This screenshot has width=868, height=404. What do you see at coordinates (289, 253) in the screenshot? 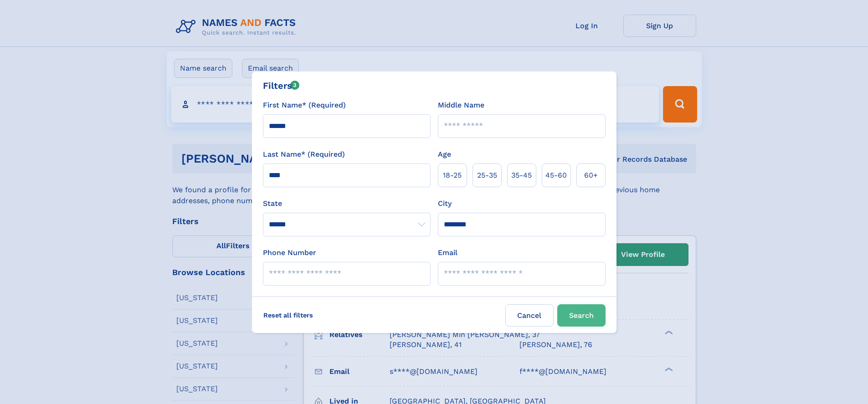
I see `label: Phone Number` at bounding box center [289, 253].